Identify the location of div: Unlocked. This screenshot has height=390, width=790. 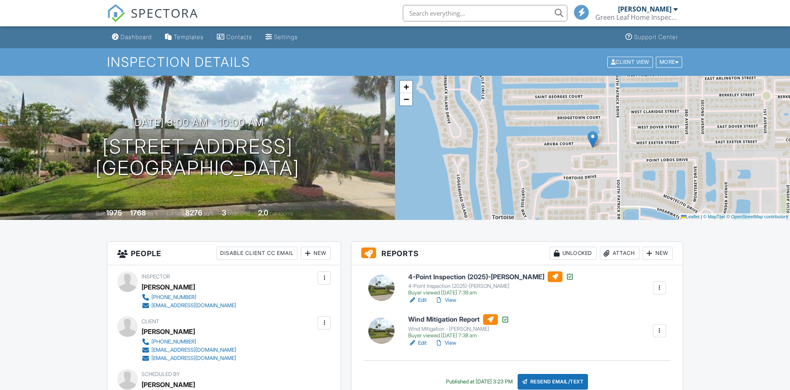
(573, 253).